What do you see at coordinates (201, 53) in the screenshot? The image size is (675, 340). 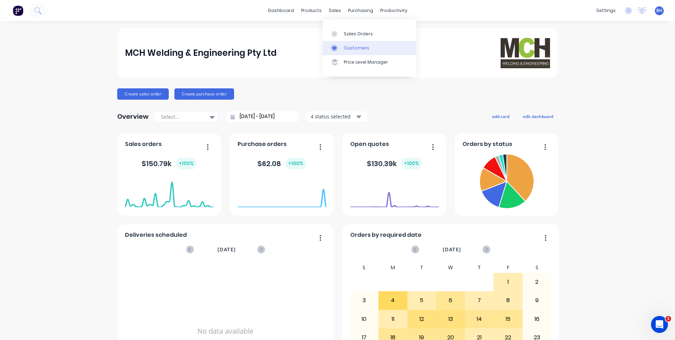 I see `div: MCH Welding & Engineering Pty Ltd` at bounding box center [201, 53].